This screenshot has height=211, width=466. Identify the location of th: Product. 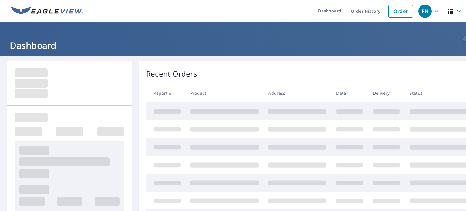
(225, 93).